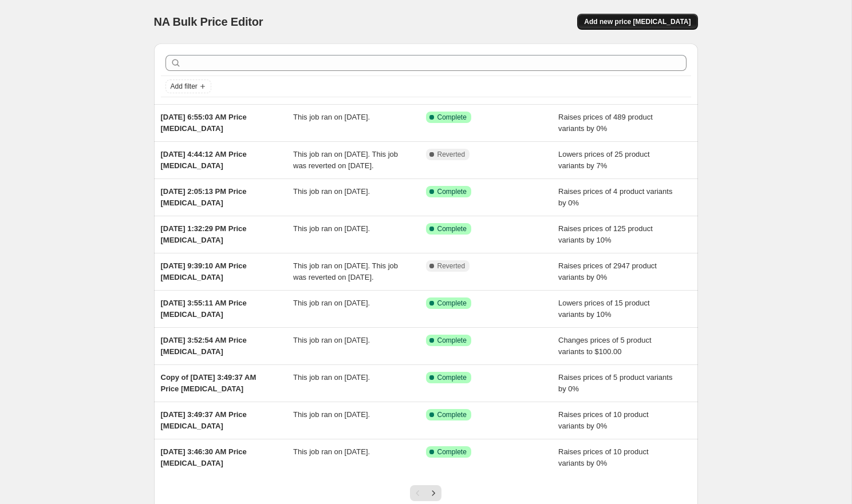 Image resolution: width=852 pixels, height=504 pixels. I want to click on span: Lowers prices of 25 product variants by 7%, so click(604, 160).